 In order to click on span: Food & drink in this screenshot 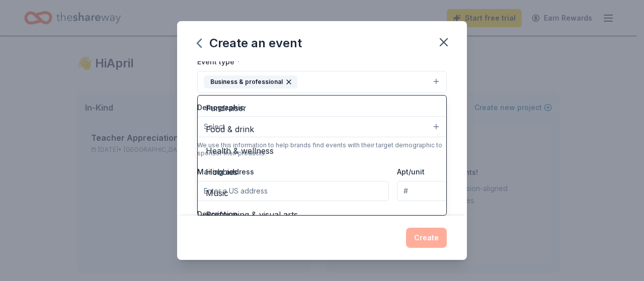, I will do `click(322, 129)`.